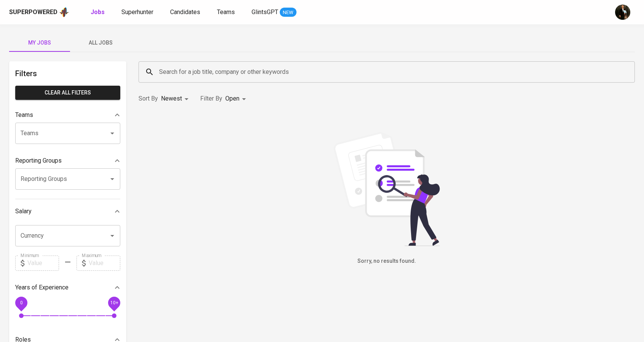 The height and width of the screenshot is (342, 644). Describe the element at coordinates (226, 12) in the screenshot. I see `span: Teams` at that location.